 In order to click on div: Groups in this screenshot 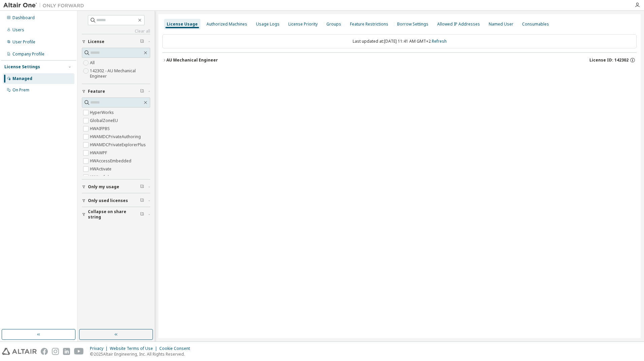, I will do `click(334, 24)`.